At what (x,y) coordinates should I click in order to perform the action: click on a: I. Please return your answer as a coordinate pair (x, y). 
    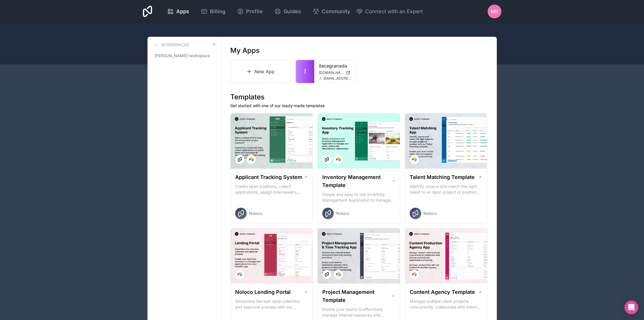
    Looking at the image, I should click on (305, 72).